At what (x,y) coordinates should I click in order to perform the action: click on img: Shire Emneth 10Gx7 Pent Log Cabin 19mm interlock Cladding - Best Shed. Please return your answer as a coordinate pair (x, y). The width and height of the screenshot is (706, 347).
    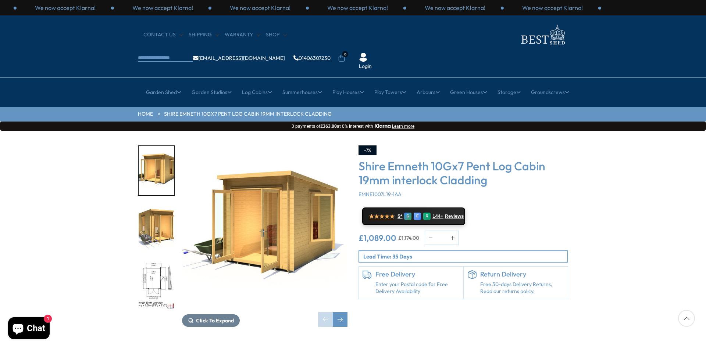
    Looking at the image, I should click on (265, 228).